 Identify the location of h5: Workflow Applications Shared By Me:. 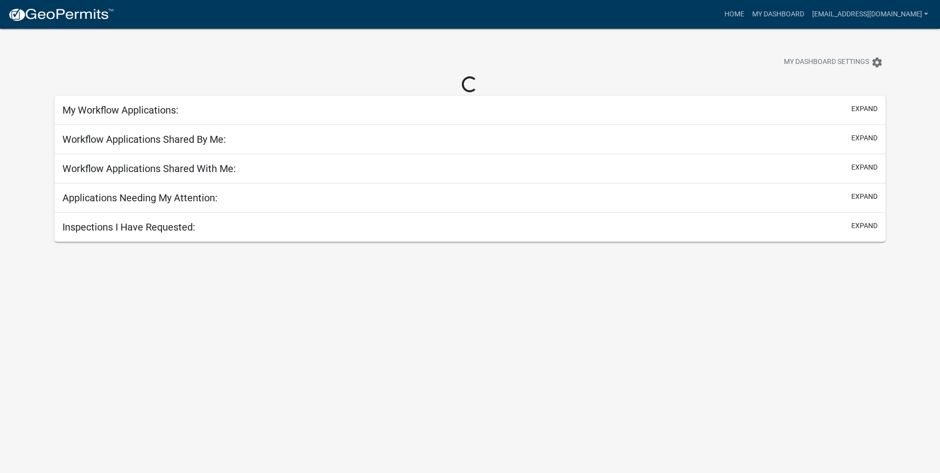
(144, 139).